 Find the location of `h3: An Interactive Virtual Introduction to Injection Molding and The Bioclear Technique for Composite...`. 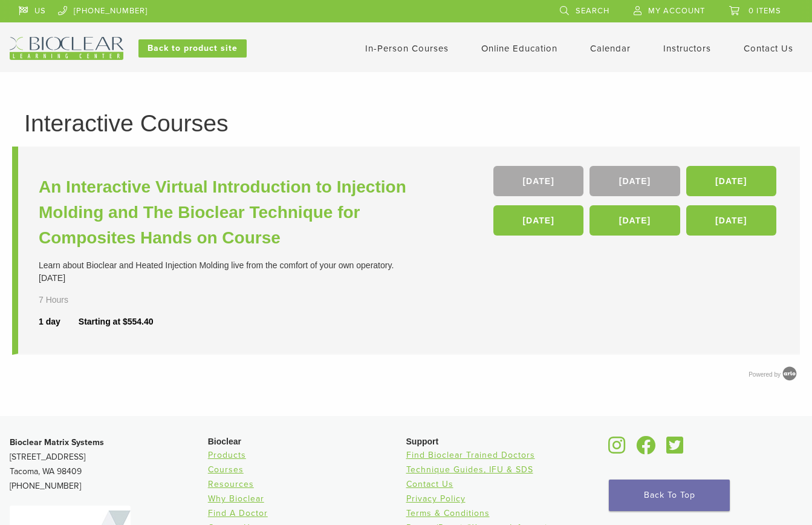

h3: An Interactive Virtual Introduction to Injection Molding and The Bioclear Technique for Composite... is located at coordinates (224, 212).